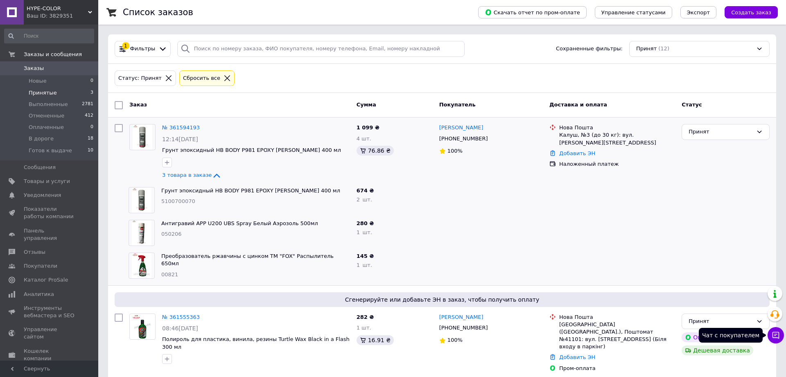 The image size is (786, 377). I want to click on span: 674 ₴, so click(365, 190).